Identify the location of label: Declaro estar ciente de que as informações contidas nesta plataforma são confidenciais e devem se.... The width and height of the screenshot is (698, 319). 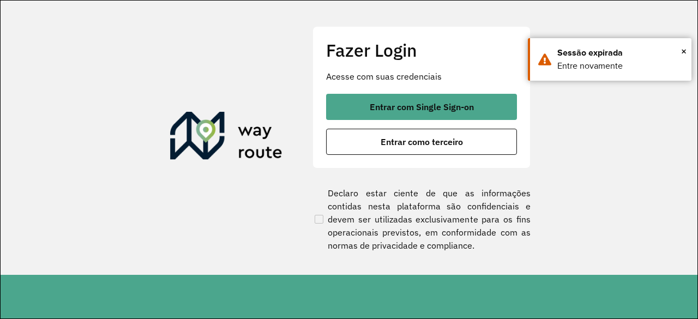
(422, 219).